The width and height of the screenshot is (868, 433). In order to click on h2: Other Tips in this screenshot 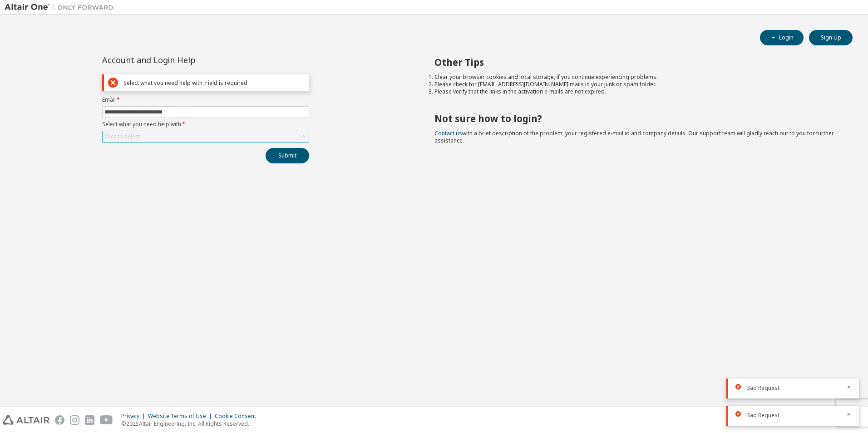, I will do `click(635, 62)`.